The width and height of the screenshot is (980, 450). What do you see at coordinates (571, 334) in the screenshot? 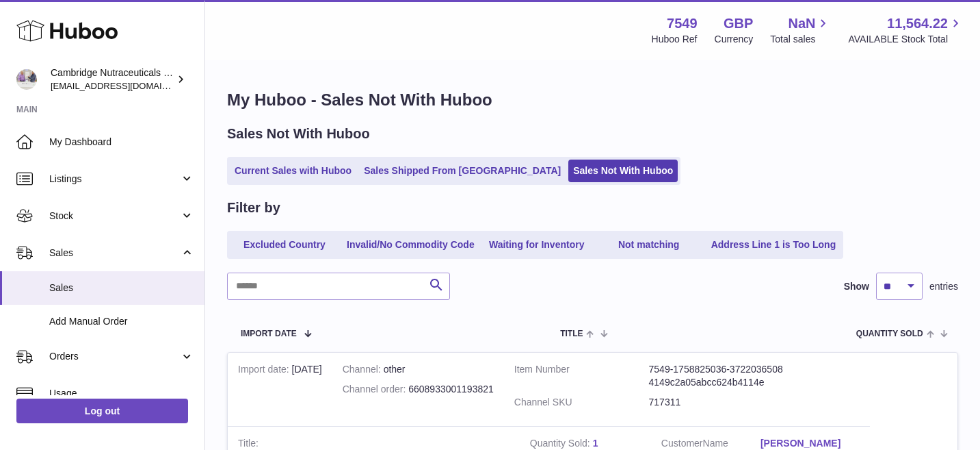
I see `span: Title` at bounding box center [571, 334].